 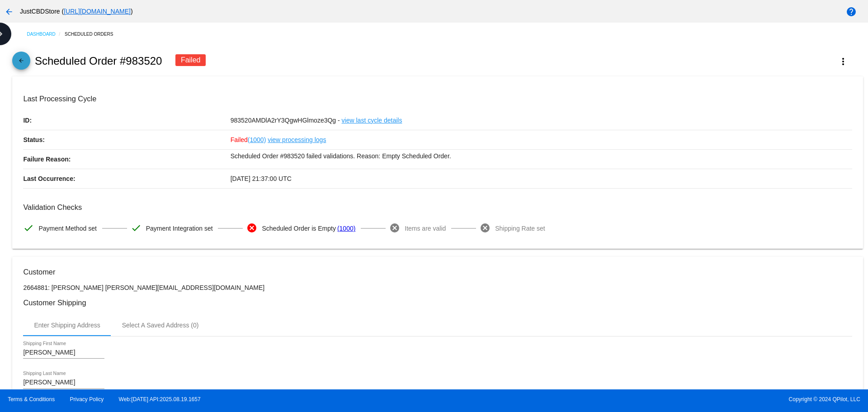 What do you see at coordinates (249, 140) in the screenshot?
I see `span: Failed` at bounding box center [249, 140].